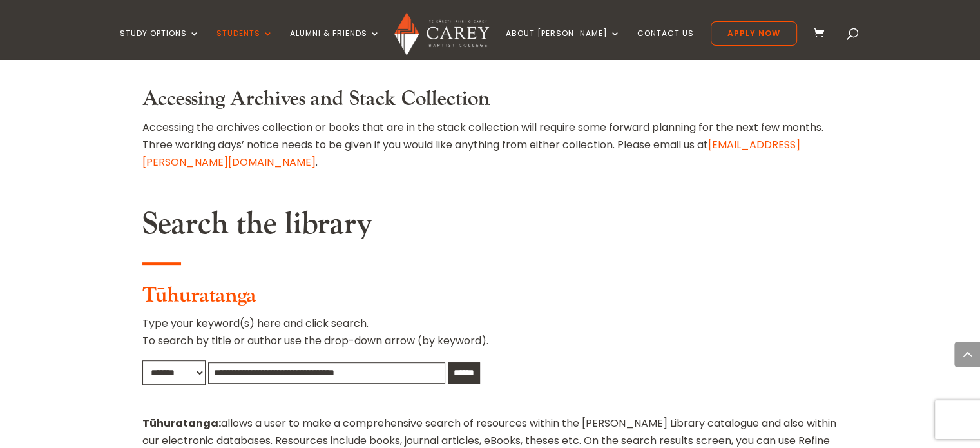 This screenshot has width=980, height=448. I want to click on h3: Accessing Archives and Stack Collection, so click(490, 103).